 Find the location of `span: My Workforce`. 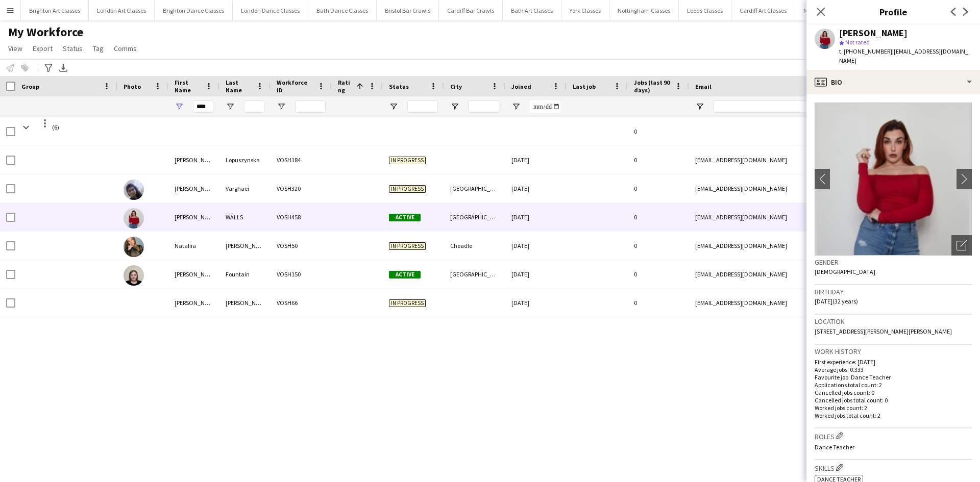

span: My Workforce is located at coordinates (45, 32).